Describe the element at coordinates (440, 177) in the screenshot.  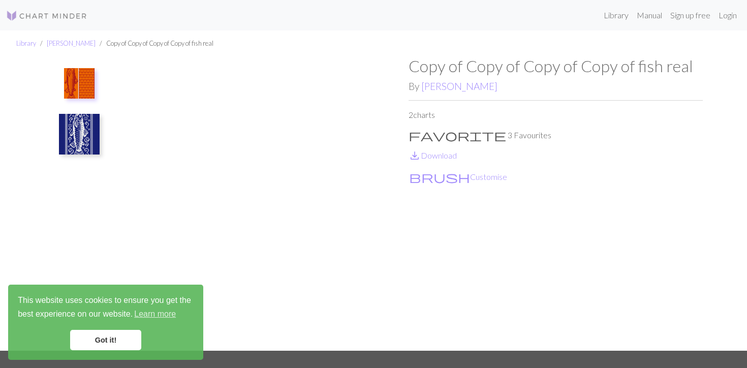
I see `span: brush` at that location.